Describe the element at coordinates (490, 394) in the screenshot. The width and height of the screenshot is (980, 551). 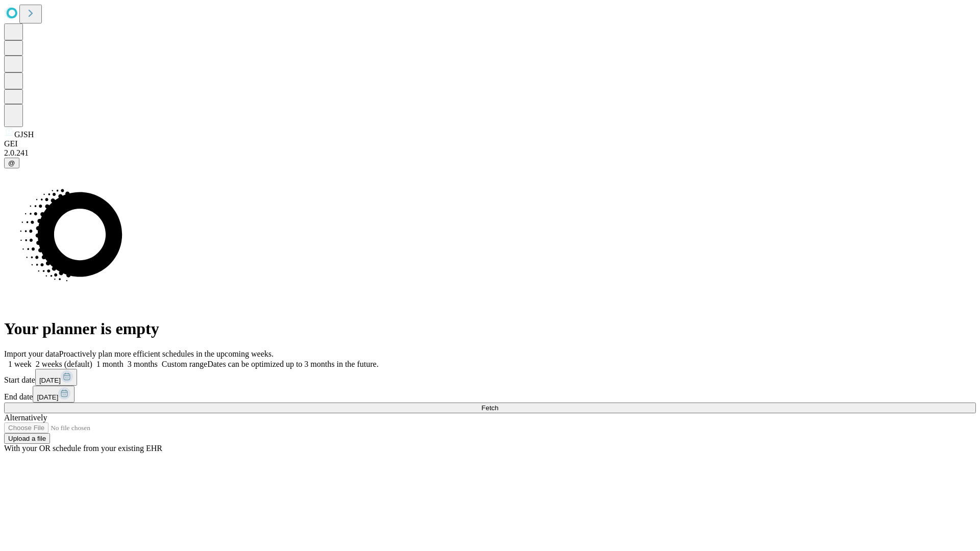
I see `div: End date` at that location.